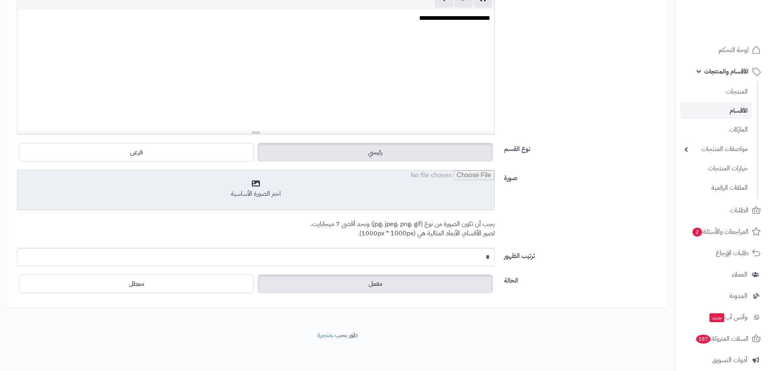  I want to click on span: 2, so click(697, 232).